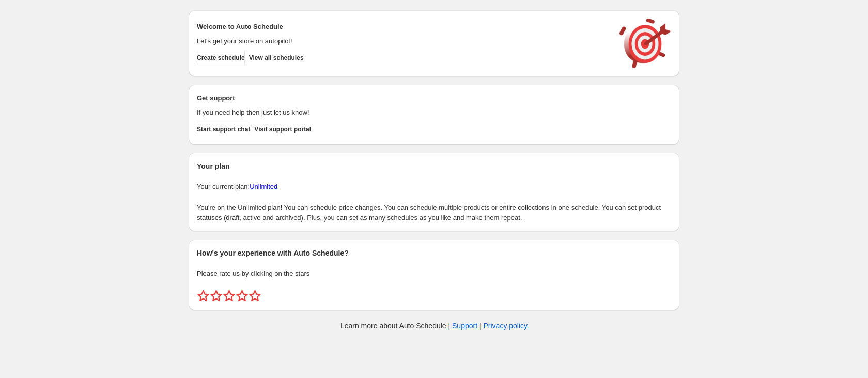  What do you see at coordinates (434, 166) in the screenshot?
I see `h2: Your plan` at bounding box center [434, 166].